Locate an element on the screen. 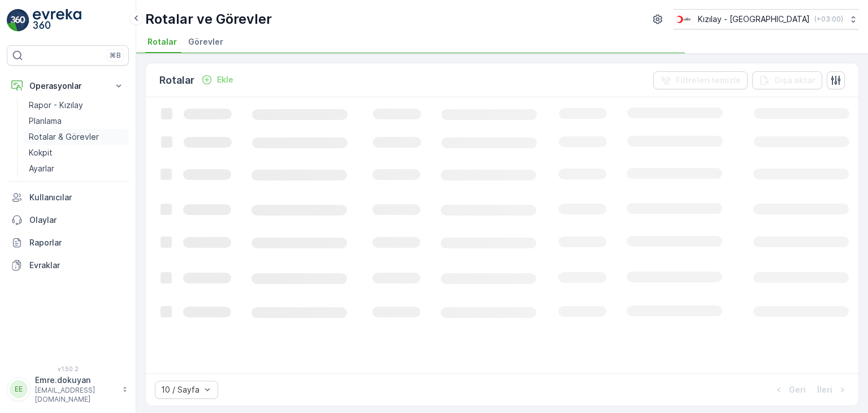 This screenshot has height=413, width=868. a: Raporlar is located at coordinates (68, 242).